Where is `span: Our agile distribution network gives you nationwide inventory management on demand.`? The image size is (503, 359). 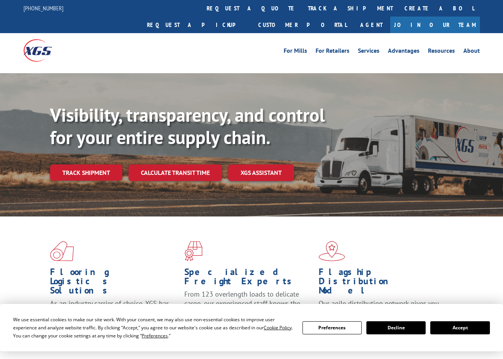 span: Our agile distribution network gives you nationwide inventory management on demand. is located at coordinates (379, 312).